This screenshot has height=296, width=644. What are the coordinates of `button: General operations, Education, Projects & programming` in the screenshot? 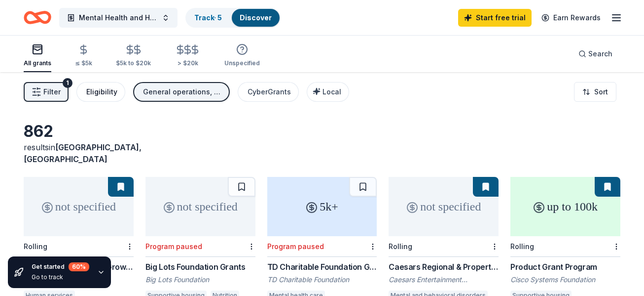 It's located at (181, 92).